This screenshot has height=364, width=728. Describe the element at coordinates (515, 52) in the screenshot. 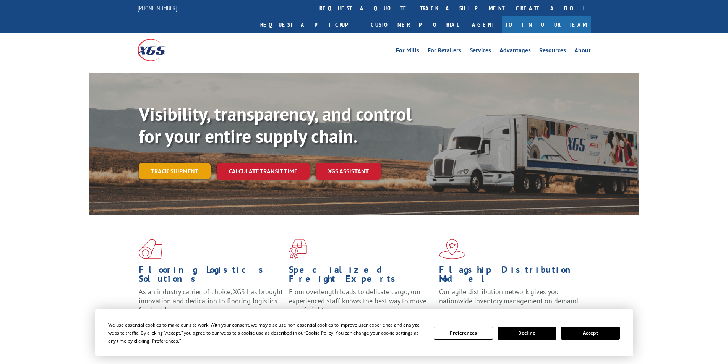

I see `a: Advantages` at that location.